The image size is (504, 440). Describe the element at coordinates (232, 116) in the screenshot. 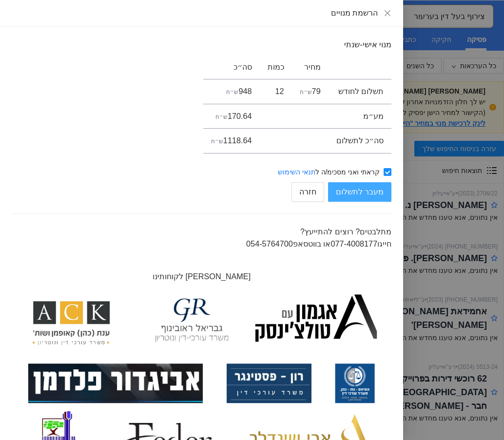

I see `td: 170.64` at that location.